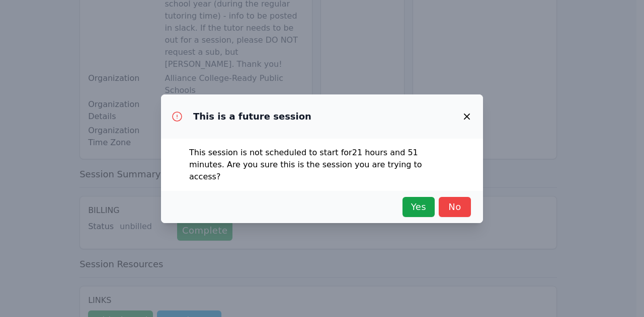 The width and height of the screenshot is (644, 317). What do you see at coordinates (252, 117) in the screenshot?
I see `h3: This is a future session` at bounding box center [252, 117].